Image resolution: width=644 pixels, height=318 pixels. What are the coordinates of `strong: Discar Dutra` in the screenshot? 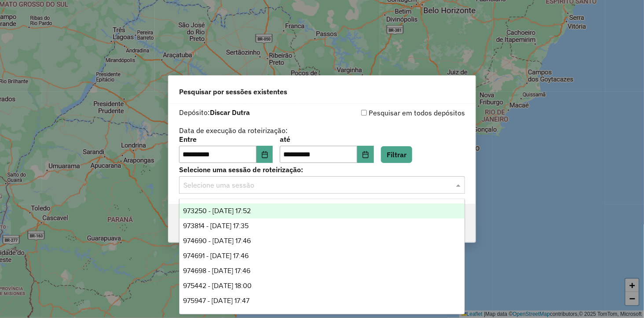 It's located at (229, 112).